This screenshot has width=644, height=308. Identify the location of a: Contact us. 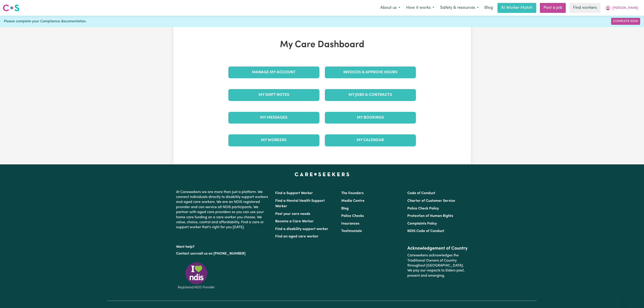
(185, 253).